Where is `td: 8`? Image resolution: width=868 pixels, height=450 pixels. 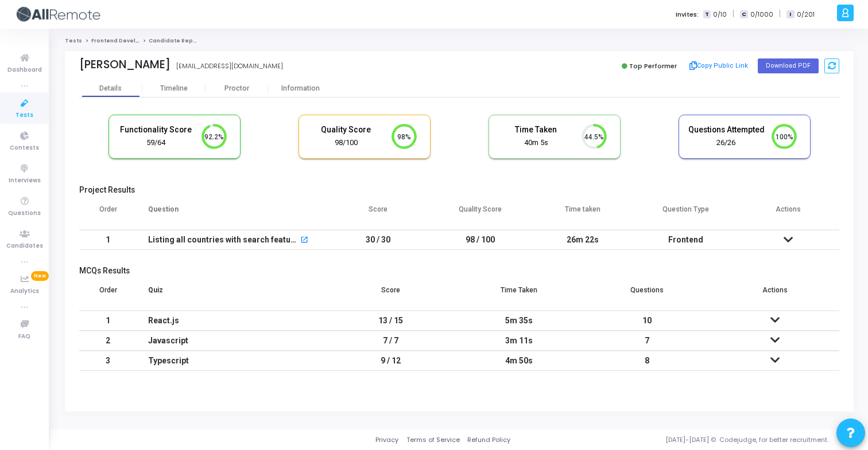 td: 8 is located at coordinates (647, 361).